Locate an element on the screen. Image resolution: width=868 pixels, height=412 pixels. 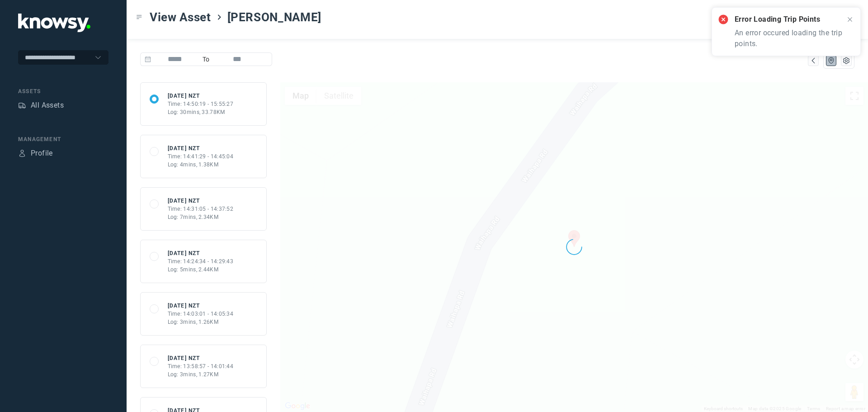
div: Time: 14:31:05 - 14:37:52 is located at coordinates (201, 209).